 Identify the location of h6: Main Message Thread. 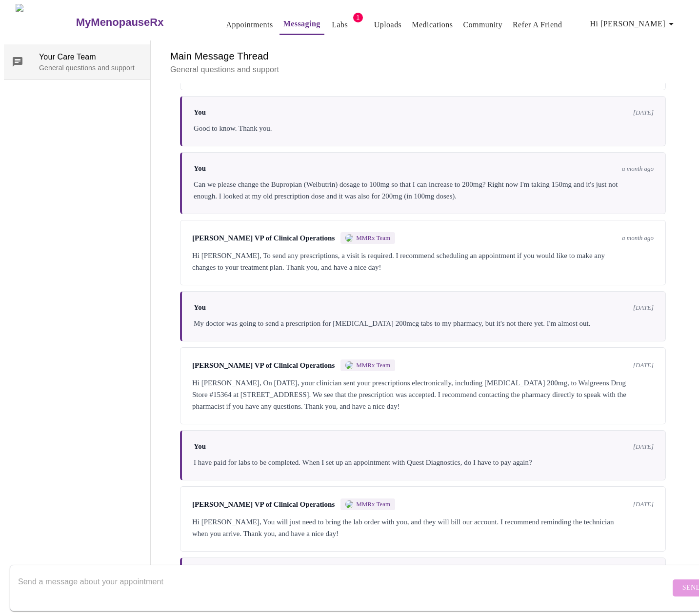
(423, 56).